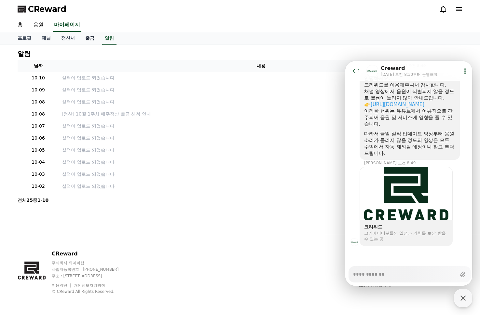 The image size is (480, 315). I want to click on div: 크리에이터분들의 열정과 가치를 보상 받을 수 있는 곳, so click(61, 175).